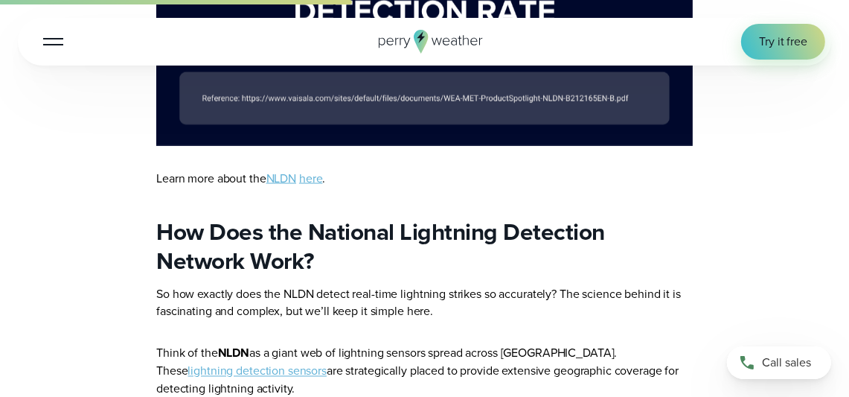 The image size is (849, 397). I want to click on span: Call sales, so click(786, 362).